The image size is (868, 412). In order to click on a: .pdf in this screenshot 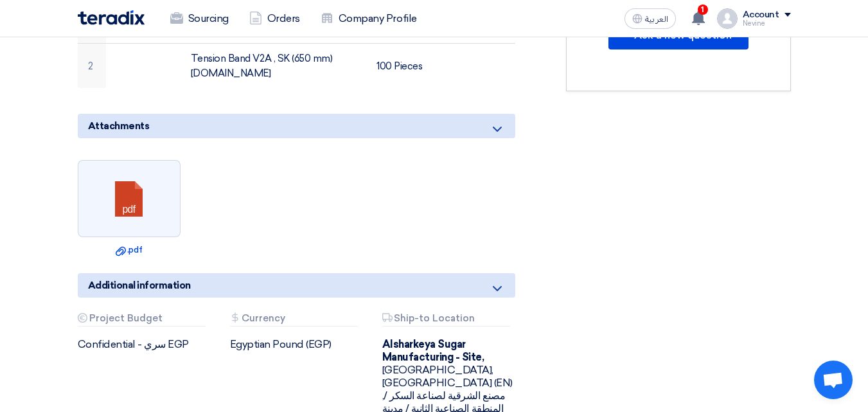, I will do `click(129, 250)`.